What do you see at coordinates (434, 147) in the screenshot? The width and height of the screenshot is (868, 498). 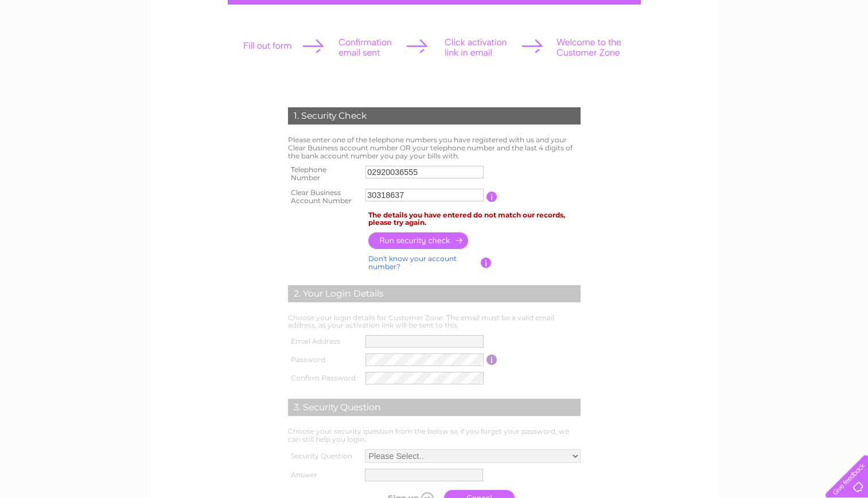 I see `td: Please enter one of the telephone numbers you have registered with us and your Clear Business acc...` at bounding box center [434, 147].